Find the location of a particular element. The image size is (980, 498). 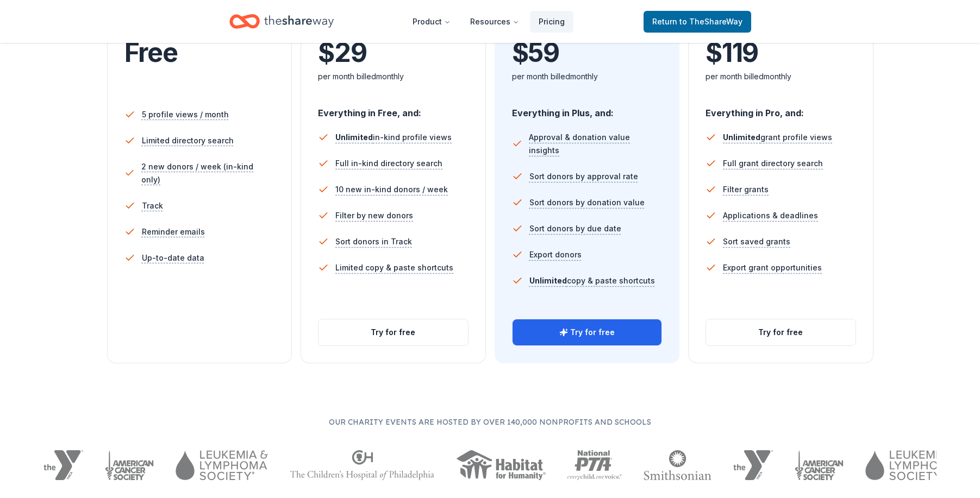

span: Return is located at coordinates (698, 22).